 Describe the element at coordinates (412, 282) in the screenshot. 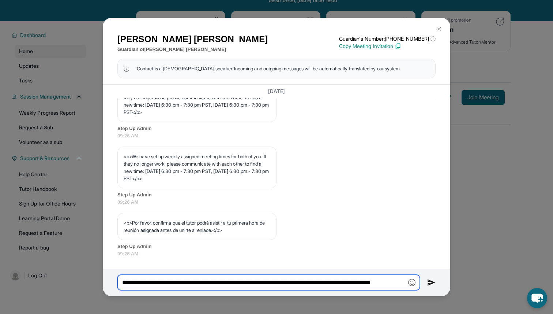

I see `img: Emoji` at that location.